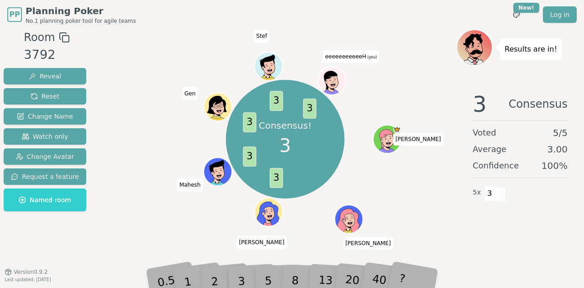 This screenshot has height=288, width=584. I want to click on span: No.1 planning poker tool for agile teams, so click(81, 21).